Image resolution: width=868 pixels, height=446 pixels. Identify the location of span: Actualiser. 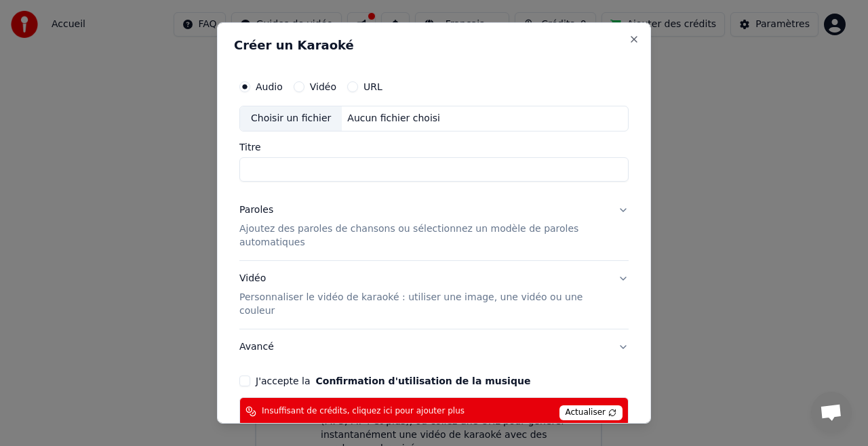
(591, 413).